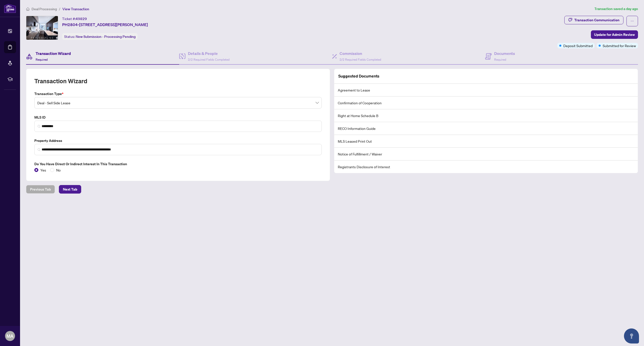 This screenshot has width=644, height=346. Describe the element at coordinates (70, 189) in the screenshot. I see `button: Next Tab` at that location.